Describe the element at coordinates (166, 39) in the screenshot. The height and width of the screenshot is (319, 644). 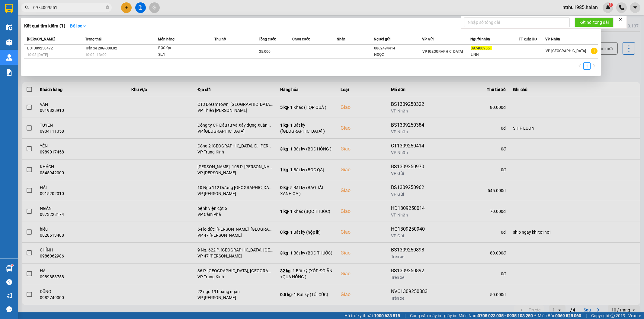
I see `span: Món hàng` at that location.